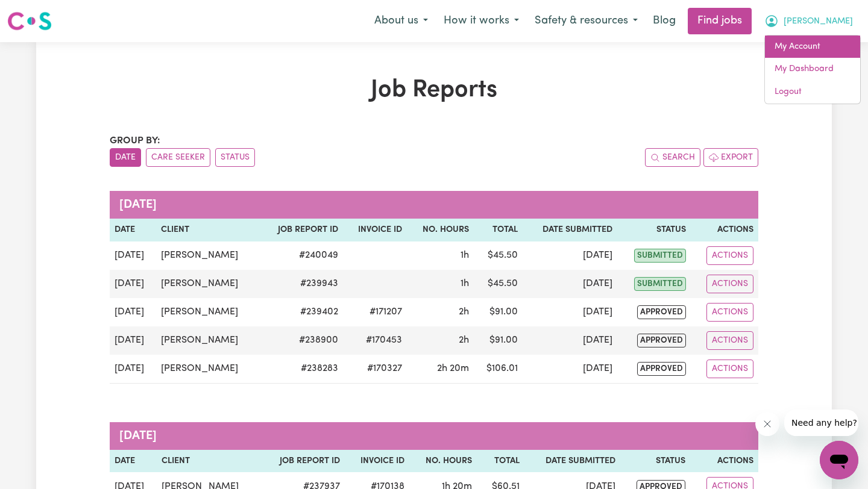 The image size is (868, 489). Describe the element at coordinates (586, 21) in the screenshot. I see `button: Safety & resources` at that location.